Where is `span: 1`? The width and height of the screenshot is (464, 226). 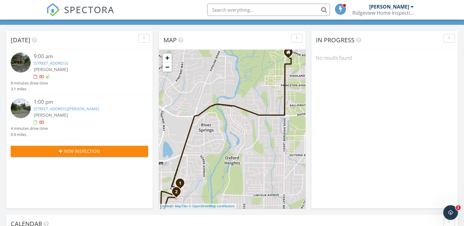 span: 1 is located at coordinates (458, 208).